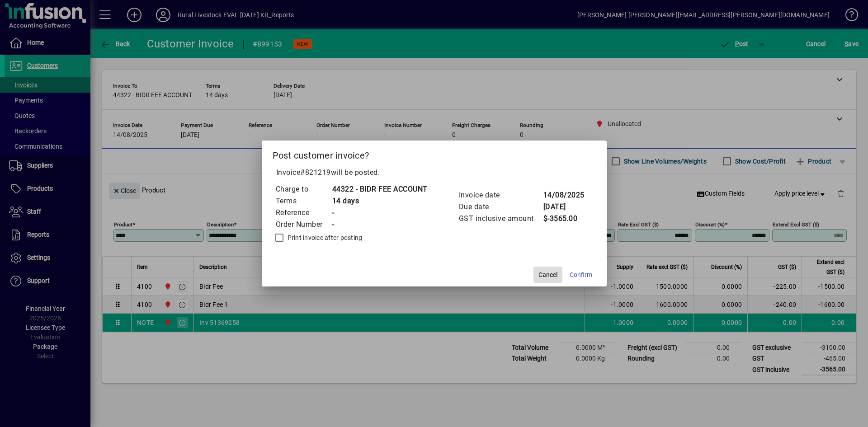 The height and width of the screenshot is (427, 868). I want to click on td: GST inclusive amount, so click(501, 218).